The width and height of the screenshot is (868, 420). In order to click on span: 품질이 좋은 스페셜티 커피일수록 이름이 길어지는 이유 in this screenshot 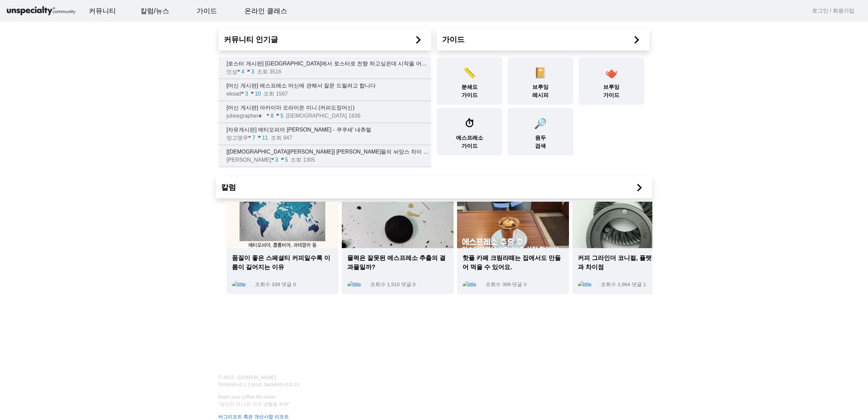, I will do `click(283, 263)`.